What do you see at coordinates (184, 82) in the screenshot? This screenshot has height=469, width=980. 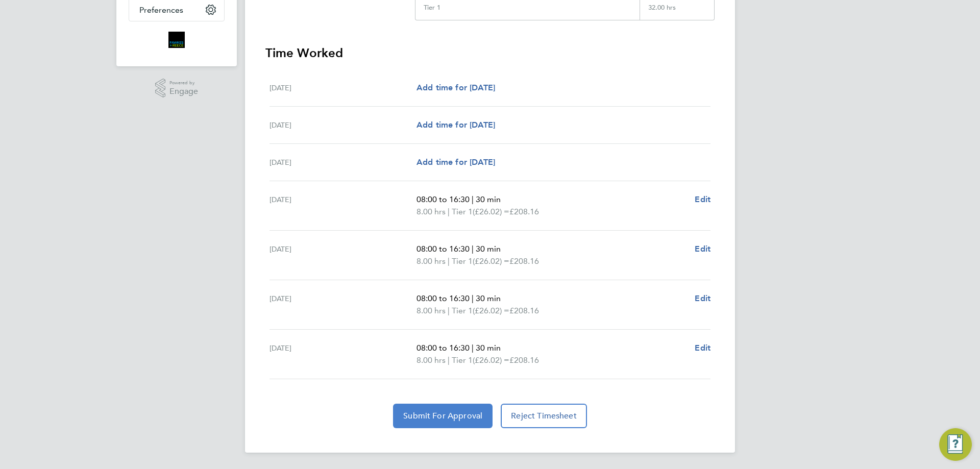 I see `span: Powered by` at bounding box center [184, 82].